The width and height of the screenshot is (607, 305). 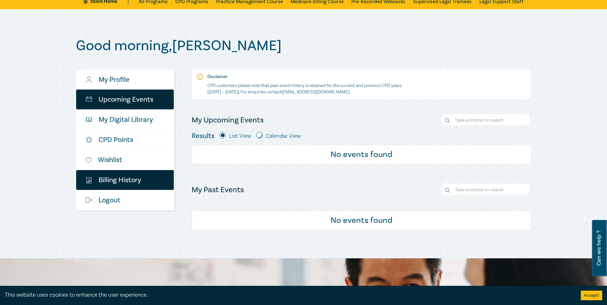 I want to click on p: CPD customers please note that past event history is retained for the current and previous CPD ye..., so click(x=306, y=89).